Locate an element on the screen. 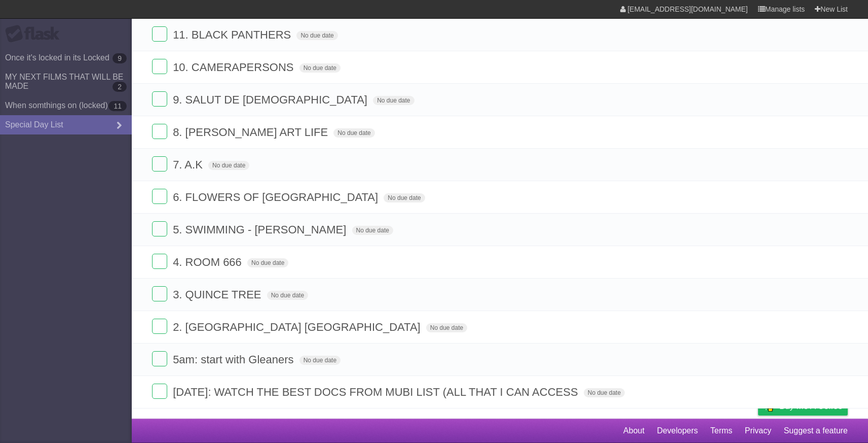 The image size is (868, 443). a: Terms is located at coordinates (722, 430).